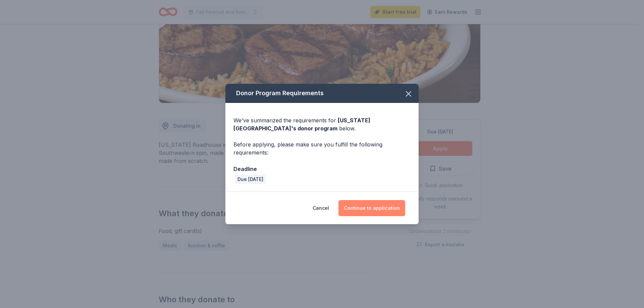 The image size is (644, 308). Describe the element at coordinates (322, 93) in the screenshot. I see `div: Donor Program Requirements` at that location.